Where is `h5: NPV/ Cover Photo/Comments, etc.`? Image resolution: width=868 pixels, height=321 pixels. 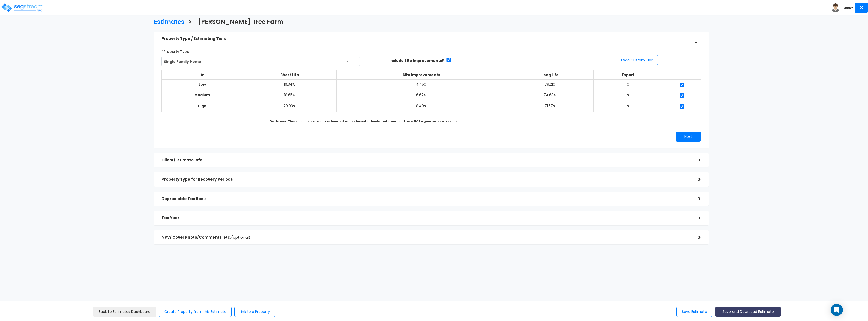 h5: NPV/ Cover Photo/Comments, etc. is located at coordinates (426, 238).